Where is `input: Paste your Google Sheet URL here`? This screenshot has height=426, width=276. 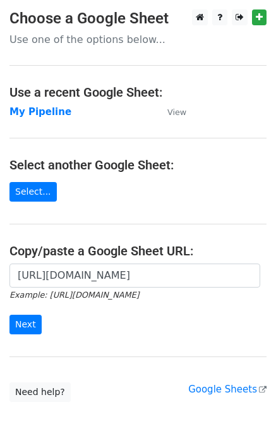
input: Paste your Google Sheet URL here is located at coordinates (134, 275).